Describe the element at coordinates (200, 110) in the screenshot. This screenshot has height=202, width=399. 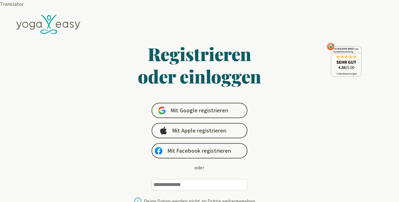
I see `span: Mit Google registrieren` at that location.